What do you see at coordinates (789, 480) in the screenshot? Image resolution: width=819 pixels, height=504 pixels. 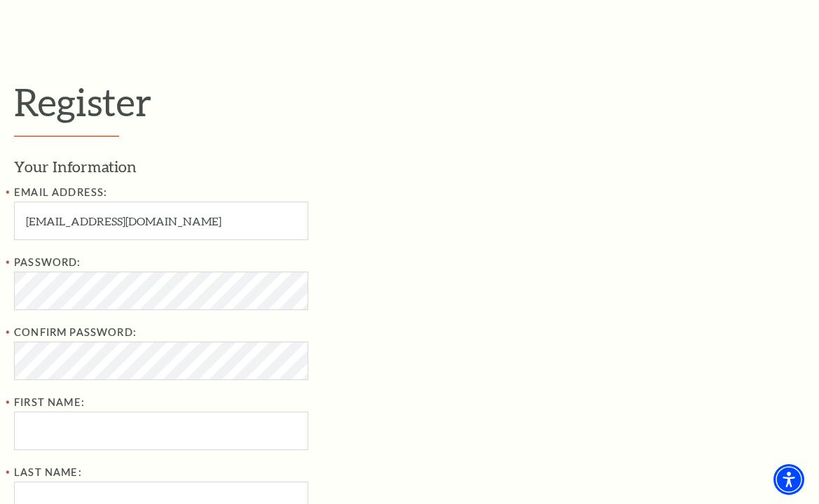 I see `div: Accessibility Menu` at bounding box center [789, 480].